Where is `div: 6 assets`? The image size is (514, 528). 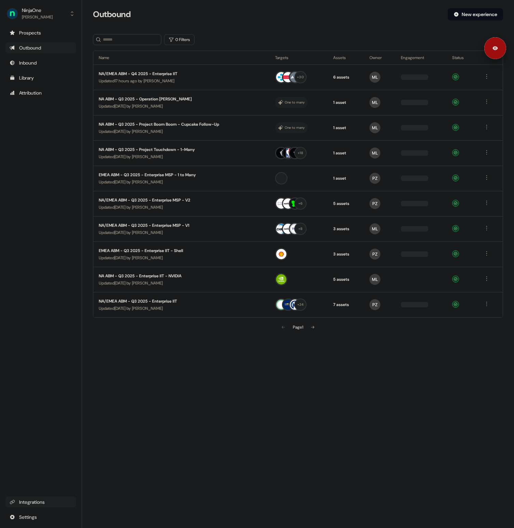 div: 6 assets is located at coordinates (346, 77).